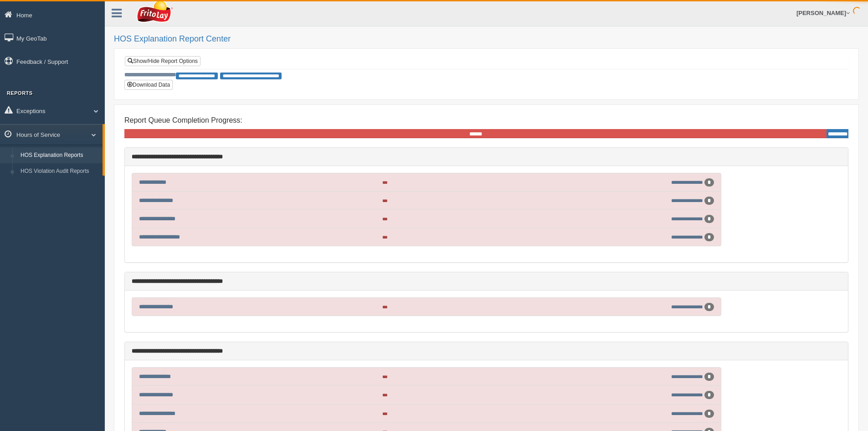  I want to click on h4: Report Queue Completion Progress:, so click(486, 121).